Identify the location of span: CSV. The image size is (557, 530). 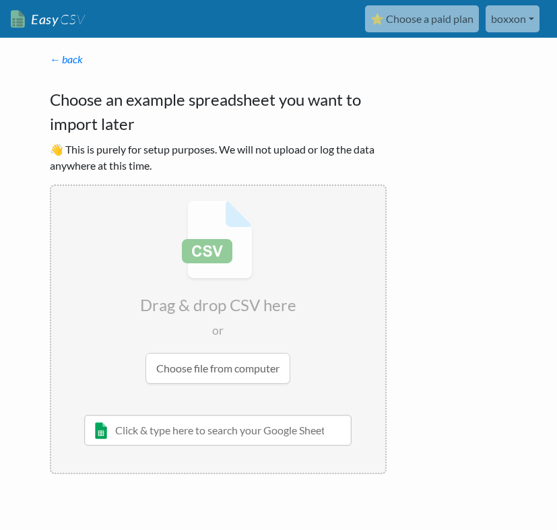
(71, 19).